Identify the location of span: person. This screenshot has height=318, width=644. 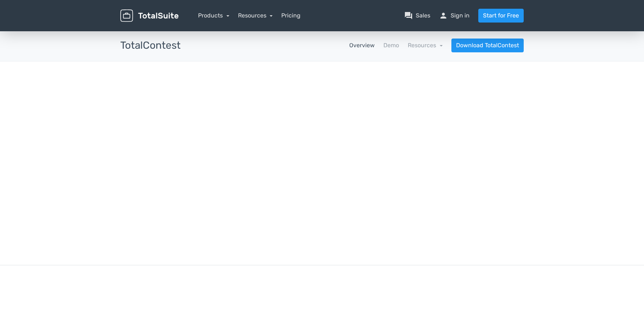
(444, 16).